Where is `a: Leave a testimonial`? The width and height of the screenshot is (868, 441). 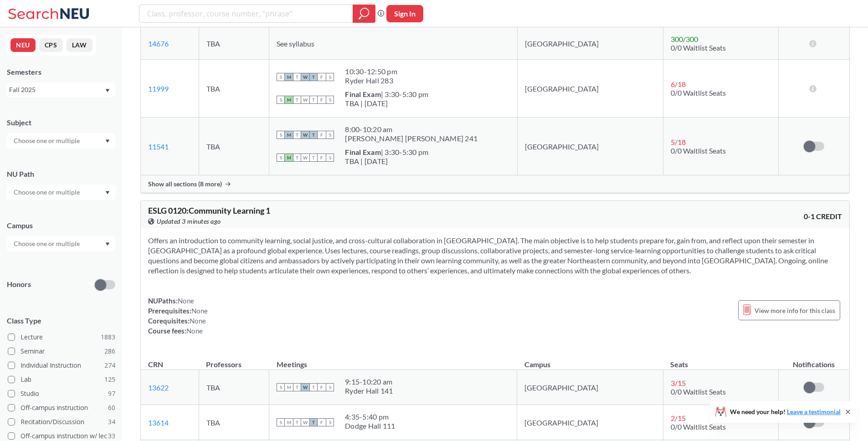 a: Leave a testimonial is located at coordinates (813, 411).